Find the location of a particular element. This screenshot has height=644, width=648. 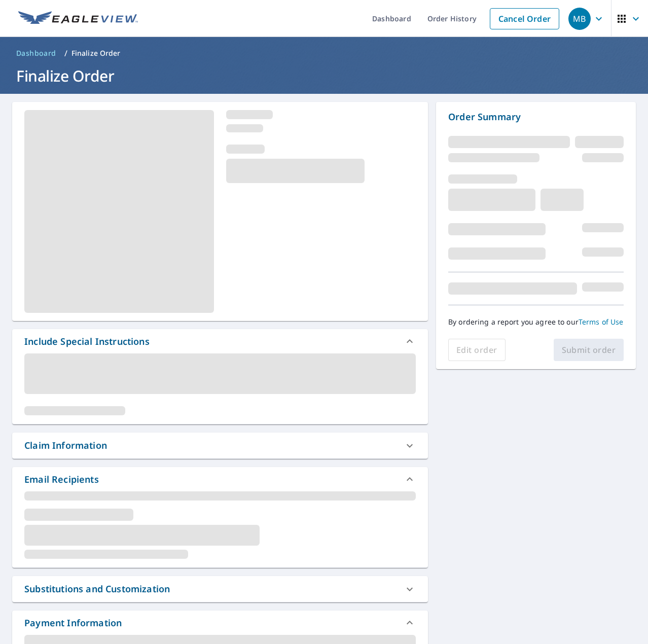

a: Cancel Order is located at coordinates (525, 19).